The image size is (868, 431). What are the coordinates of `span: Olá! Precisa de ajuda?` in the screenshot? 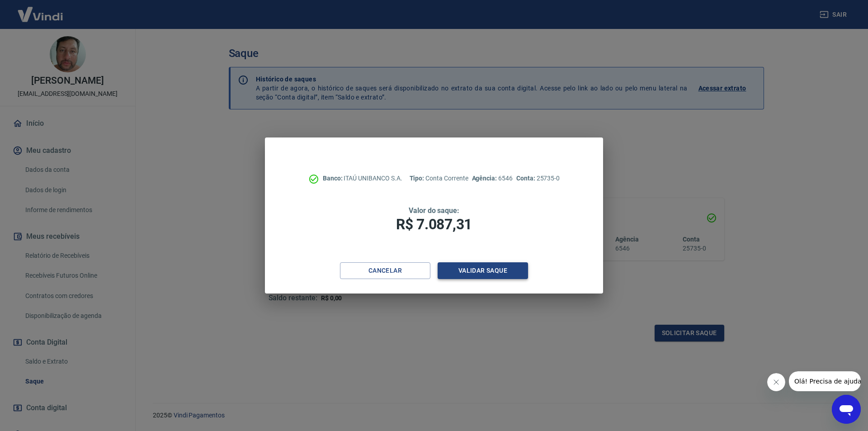 It's located at (41, 10).